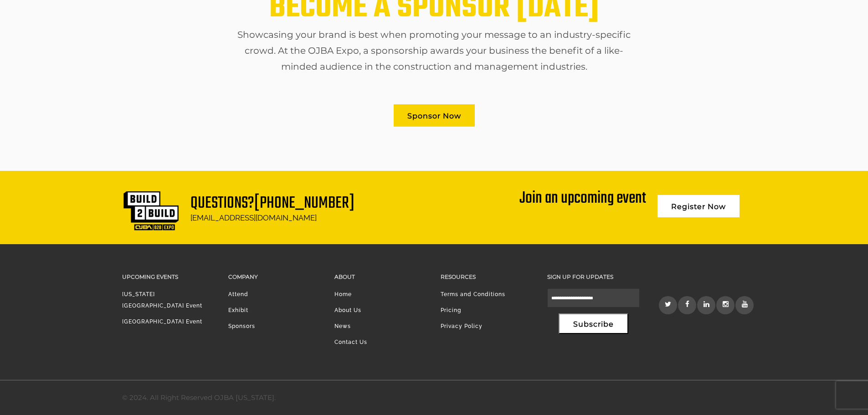 The width and height of the screenshot is (868, 415). Describe the element at coordinates (434, 51) in the screenshot. I see `p: Showcasing your brand is best when promoting your message to an industry-specific crowd. At the O...` at that location.